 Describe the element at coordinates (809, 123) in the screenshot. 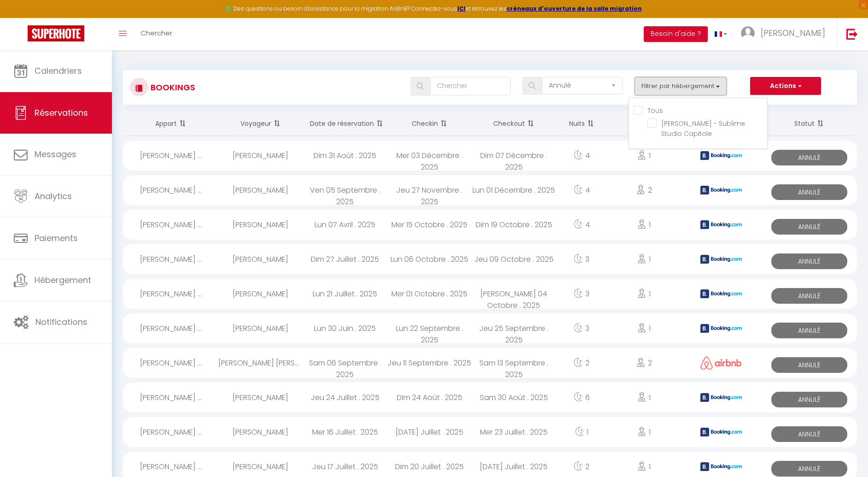

I see `th: Sort by status` at that location.